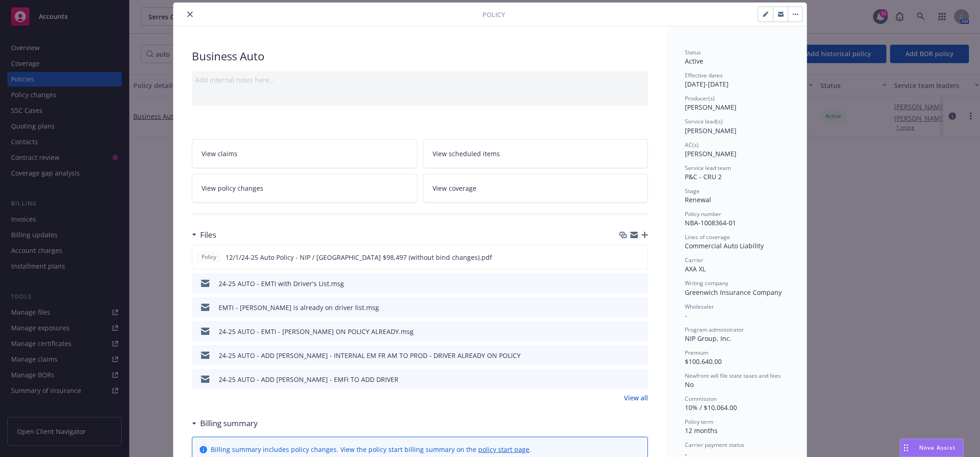 The height and width of the screenshot is (457, 980). I want to click on span: View policy changes, so click(233, 188).